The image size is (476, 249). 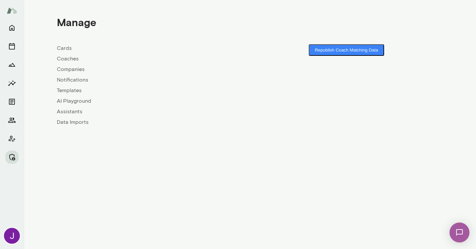 What do you see at coordinates (153, 80) in the screenshot?
I see `a: Notifications` at bounding box center [153, 80].